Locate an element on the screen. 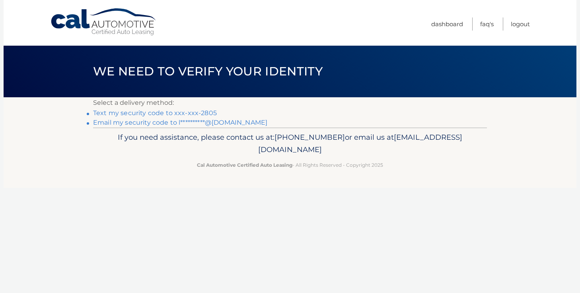  a: Dashboard is located at coordinates (447, 24).